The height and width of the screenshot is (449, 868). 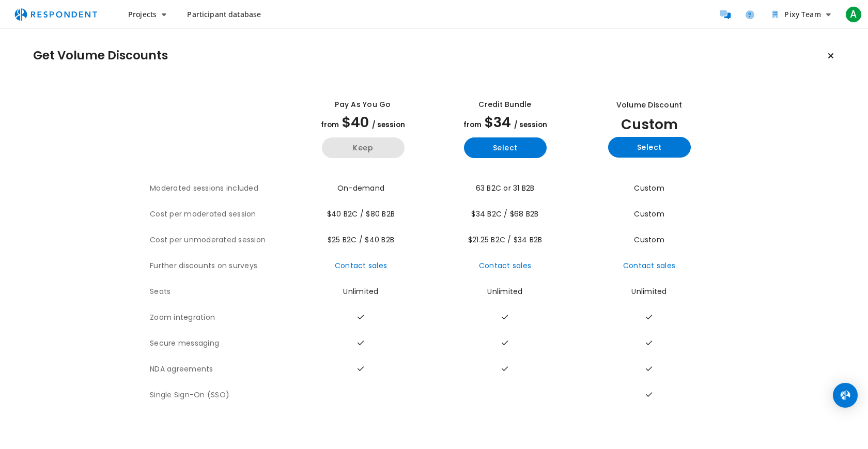 I want to click on span: $25 B2C / $40 B2B, so click(x=360, y=240).